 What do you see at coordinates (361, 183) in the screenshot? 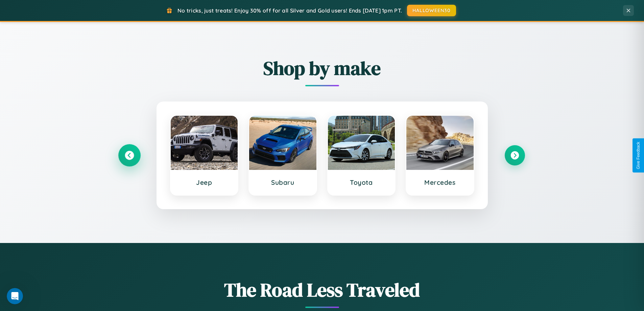
I see `h3: Toyota` at bounding box center [361, 183].